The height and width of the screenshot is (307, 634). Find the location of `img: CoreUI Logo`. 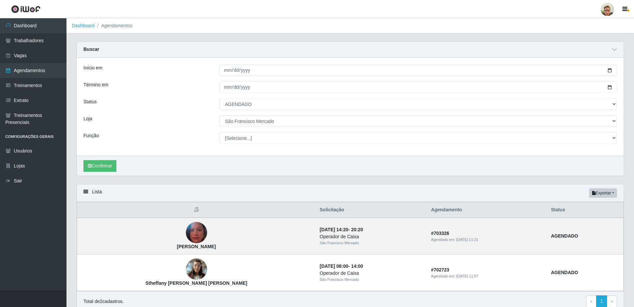

img: CoreUI Logo is located at coordinates (26, 9).